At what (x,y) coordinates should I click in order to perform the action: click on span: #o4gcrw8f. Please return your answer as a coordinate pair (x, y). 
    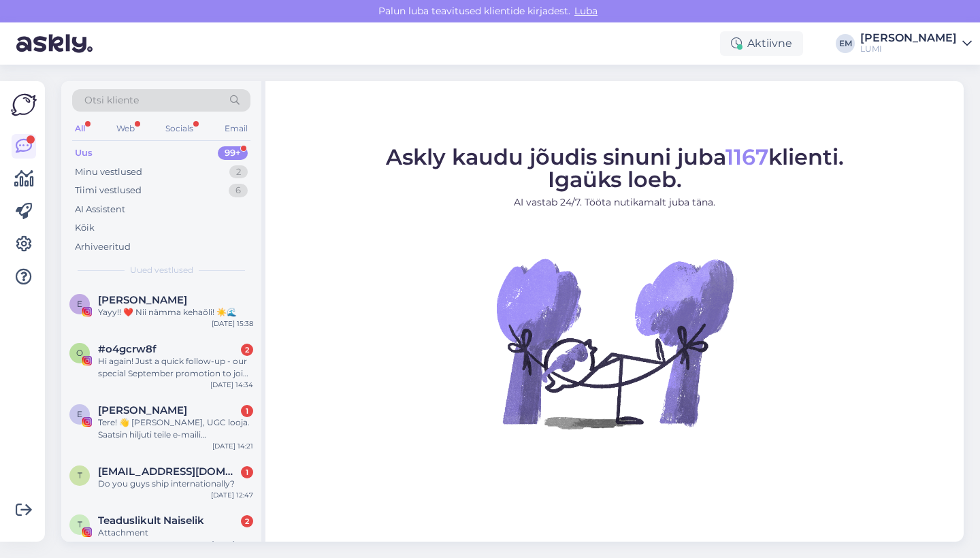
    Looking at the image, I should click on (127, 349).